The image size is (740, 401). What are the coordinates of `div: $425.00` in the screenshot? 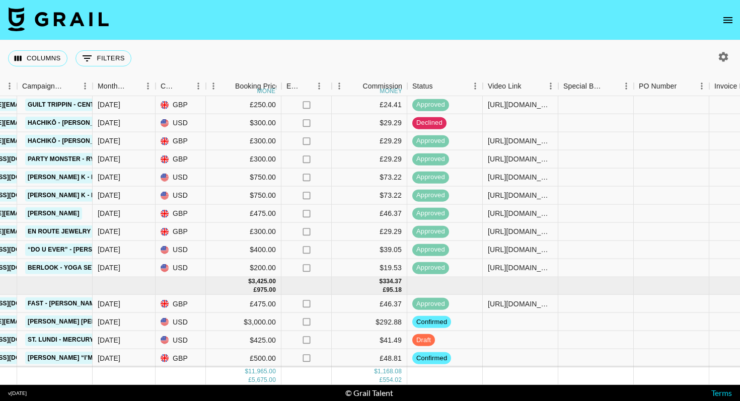 It's located at (243, 340).